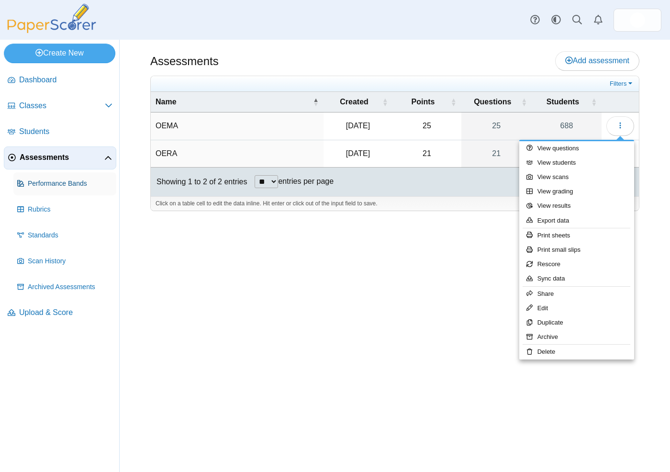 The width and height of the screenshot is (670, 472). What do you see at coordinates (594, 102) in the screenshot?
I see `span: Students : Activate to sort` at bounding box center [594, 102].